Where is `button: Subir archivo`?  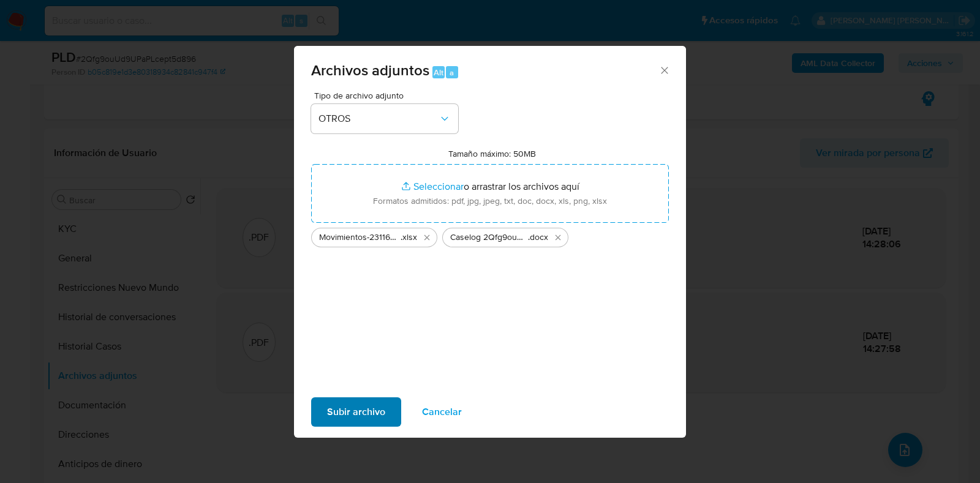 button: Subir archivo is located at coordinates (356, 412).